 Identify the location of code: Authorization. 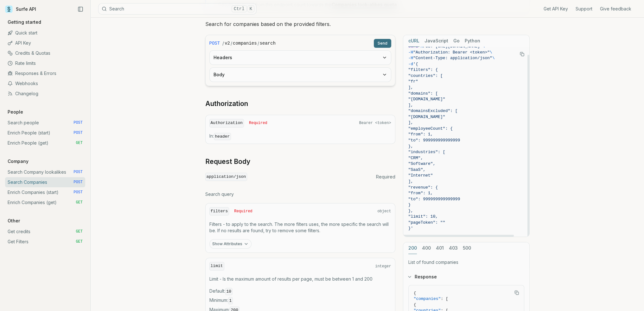
(226, 123).